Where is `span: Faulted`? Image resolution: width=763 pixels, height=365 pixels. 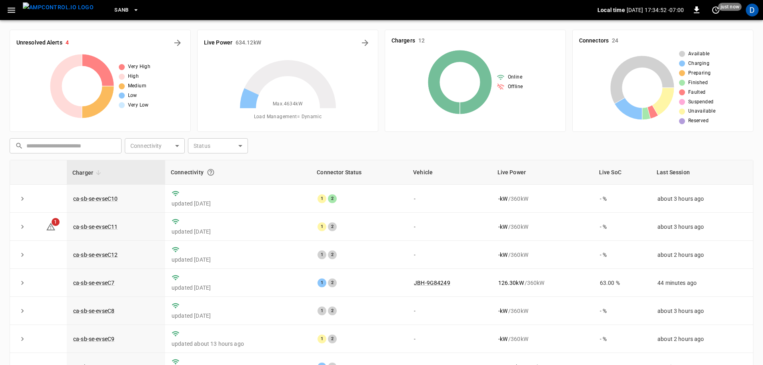
span: Faulted is located at coordinates (697, 92).